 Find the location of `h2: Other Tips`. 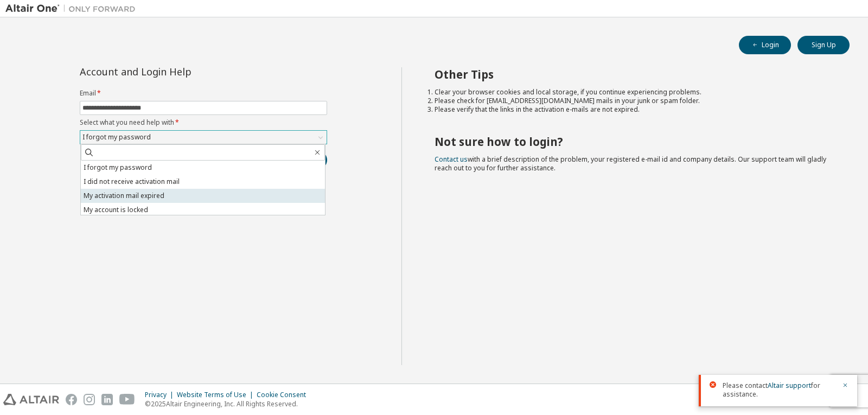

h2: Other Tips is located at coordinates (633, 74).